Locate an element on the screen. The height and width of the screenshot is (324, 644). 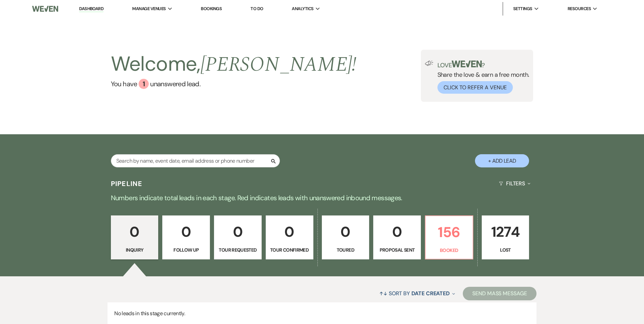
a: 0Proposal Sent is located at coordinates (397, 238).